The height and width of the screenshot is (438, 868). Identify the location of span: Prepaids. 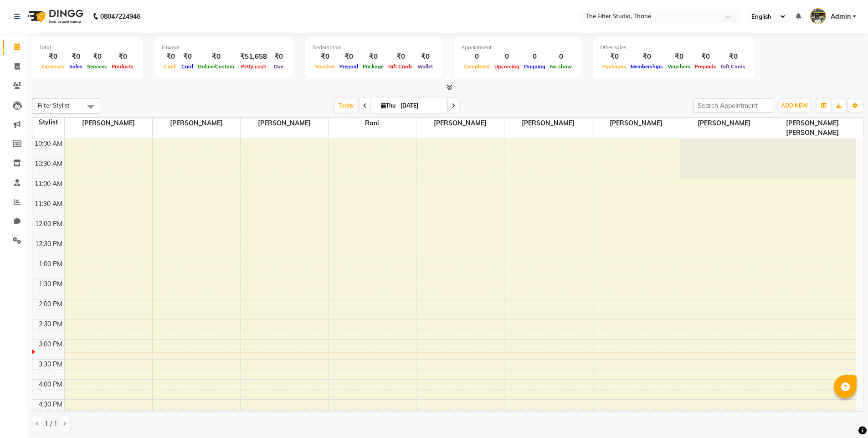
(706, 67).